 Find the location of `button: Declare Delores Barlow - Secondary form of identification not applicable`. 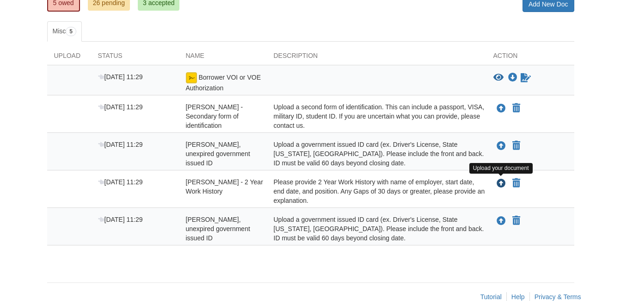

button: Declare Delores Barlow - Secondary form of identification not applicable is located at coordinates (516, 108).